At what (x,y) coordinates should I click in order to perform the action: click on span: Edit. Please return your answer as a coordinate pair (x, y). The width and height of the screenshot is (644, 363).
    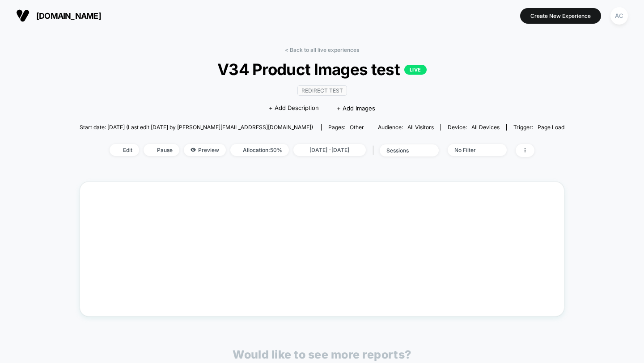
    Looking at the image, I should click on (124, 150).